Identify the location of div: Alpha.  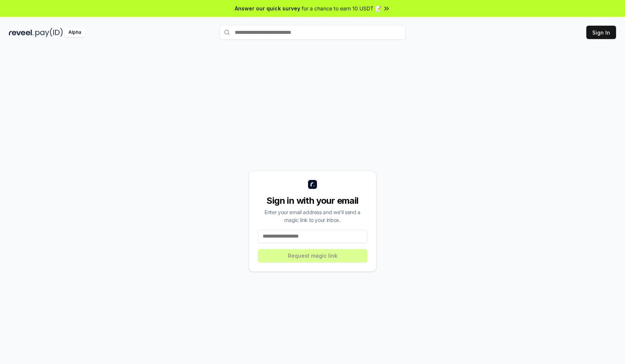
(75, 32).